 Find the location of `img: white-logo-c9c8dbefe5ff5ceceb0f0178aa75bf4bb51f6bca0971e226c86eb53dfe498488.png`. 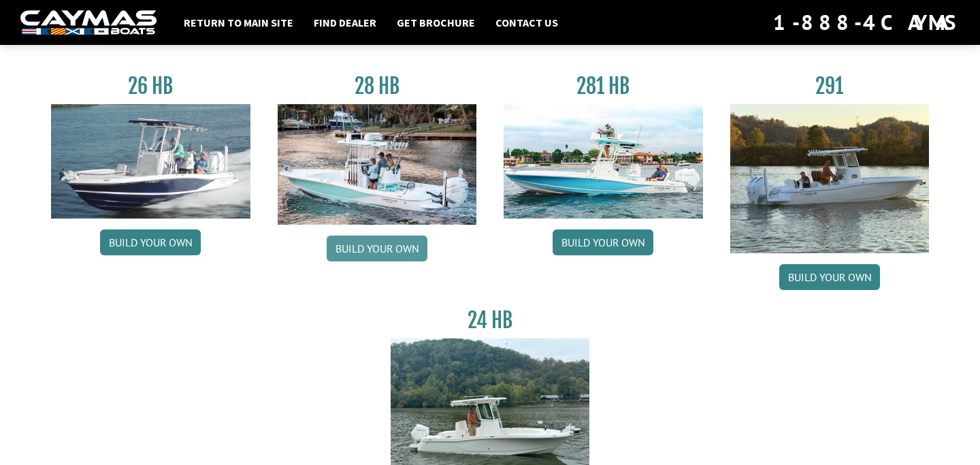

img: white-logo-c9c8dbefe5ff5ceceb0f0178aa75bf4bb51f6bca0971e226c86eb53dfe498488.png is located at coordinates (89, 22).